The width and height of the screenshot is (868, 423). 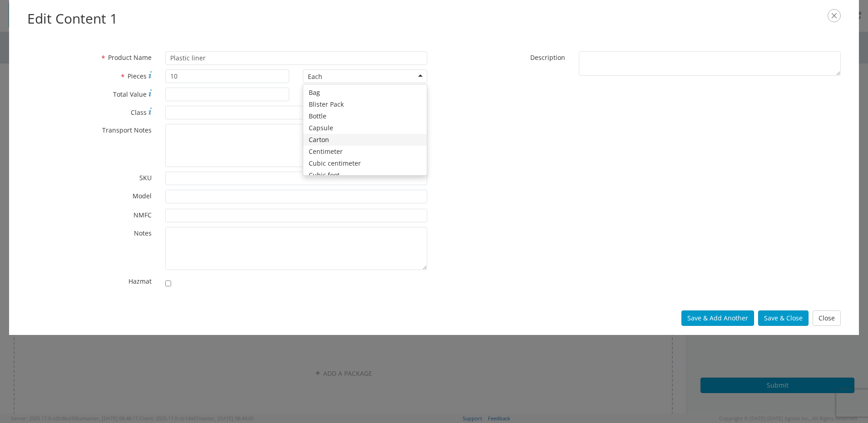 What do you see at coordinates (142, 196) in the screenshot?
I see `span: Model` at bounding box center [142, 196].